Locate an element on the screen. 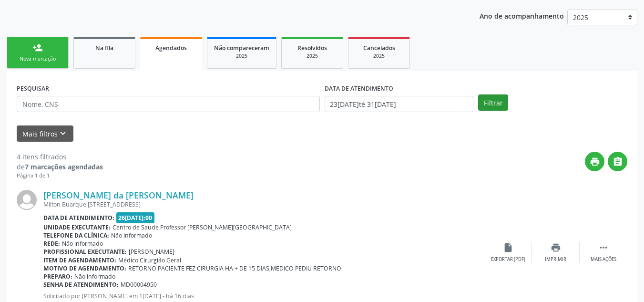  button: Mais filtroskeyboard_arrow_down is located at coordinates (45, 134).